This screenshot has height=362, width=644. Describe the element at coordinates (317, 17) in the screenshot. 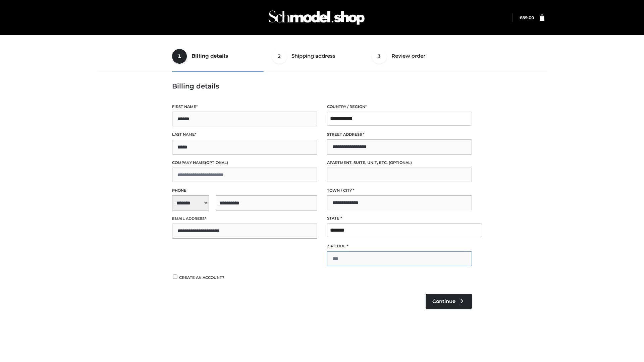

I see `img: Schmodel Admin 964` at that location.